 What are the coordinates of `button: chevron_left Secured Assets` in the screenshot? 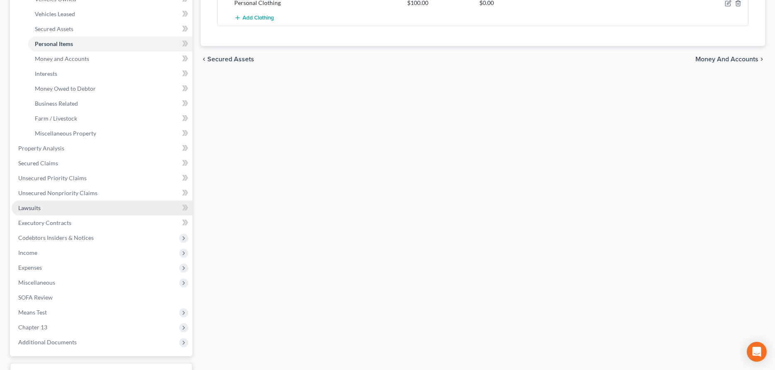 It's located at (227, 59).